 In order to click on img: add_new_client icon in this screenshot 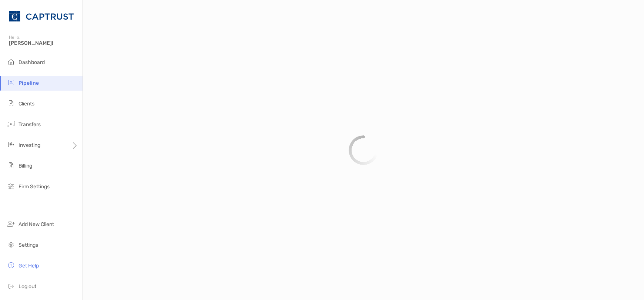, I will do `click(11, 224)`.